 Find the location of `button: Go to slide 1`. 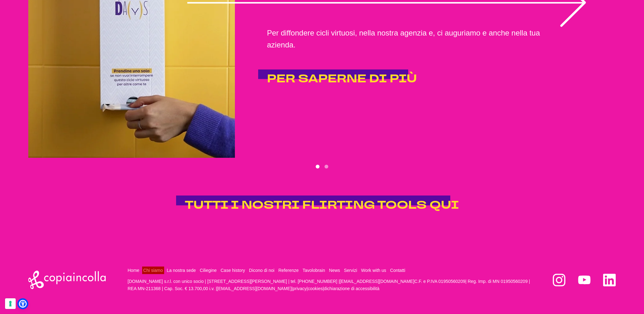

button: Go to slide 1 is located at coordinates (318, 166).